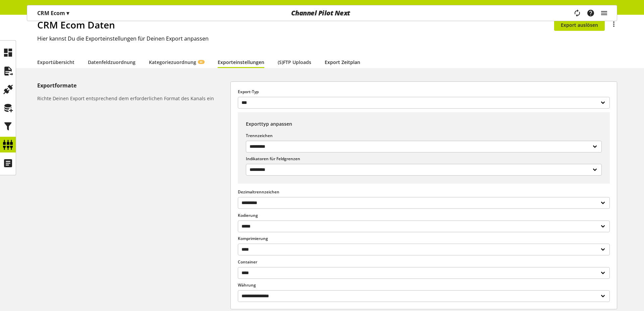  Describe the element at coordinates (253, 238) in the screenshot. I see `span: Komprimierung` at that location.